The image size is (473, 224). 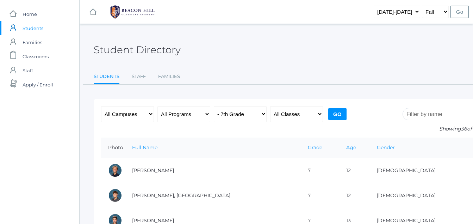 What do you see at coordinates (137, 50) in the screenshot?
I see `h2: Student Directory` at bounding box center [137, 50].